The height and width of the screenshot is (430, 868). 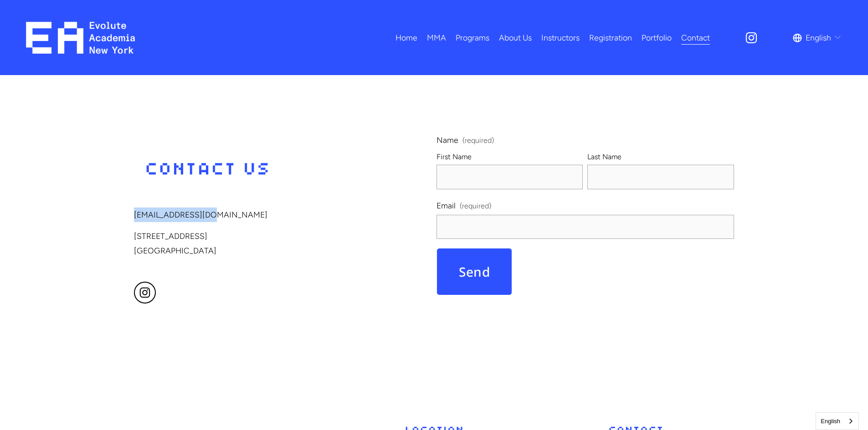 What do you see at coordinates (837, 421) in the screenshot?
I see `a: English` at bounding box center [837, 421].